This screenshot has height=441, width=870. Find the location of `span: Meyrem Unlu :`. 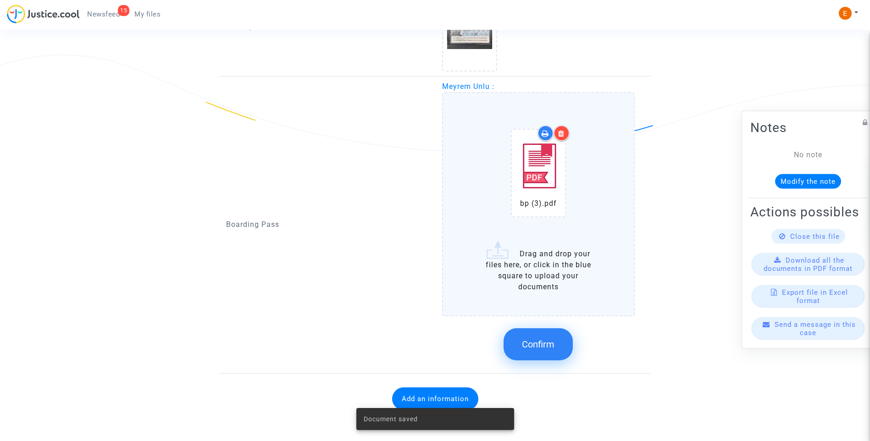

span: Meyrem Unlu : is located at coordinates (468, 86).